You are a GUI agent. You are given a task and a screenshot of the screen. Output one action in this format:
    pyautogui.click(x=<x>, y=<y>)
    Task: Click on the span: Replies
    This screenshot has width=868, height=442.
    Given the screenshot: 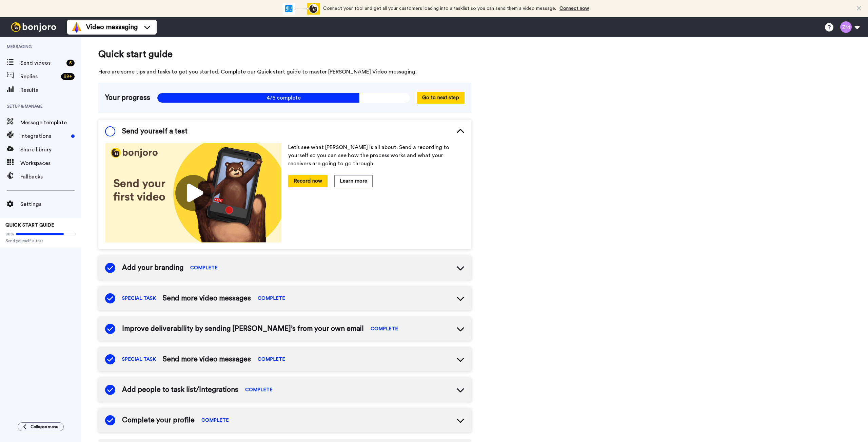 What is the action you would take?
    pyautogui.click(x=40, y=77)
    